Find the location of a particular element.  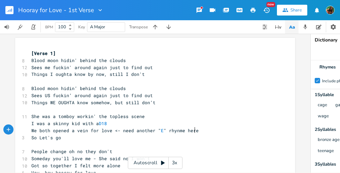

span: E is located at coordinates (162, 130).